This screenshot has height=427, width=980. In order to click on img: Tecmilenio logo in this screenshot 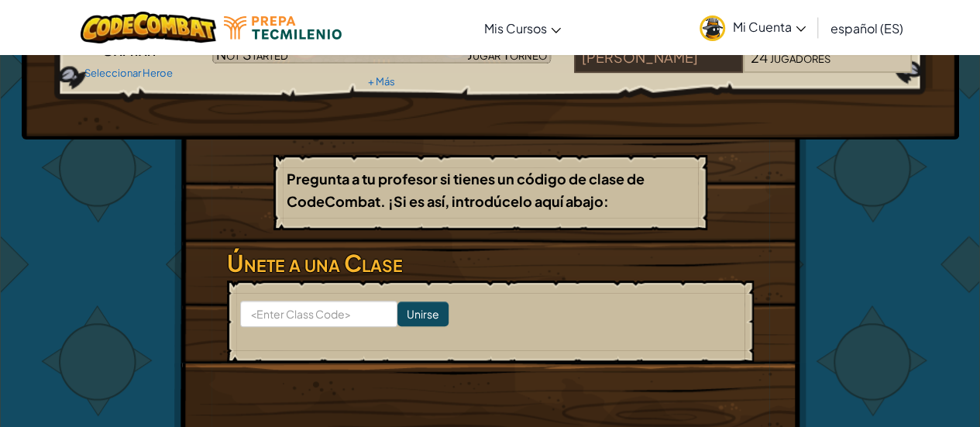, I will do `click(283, 28)`.